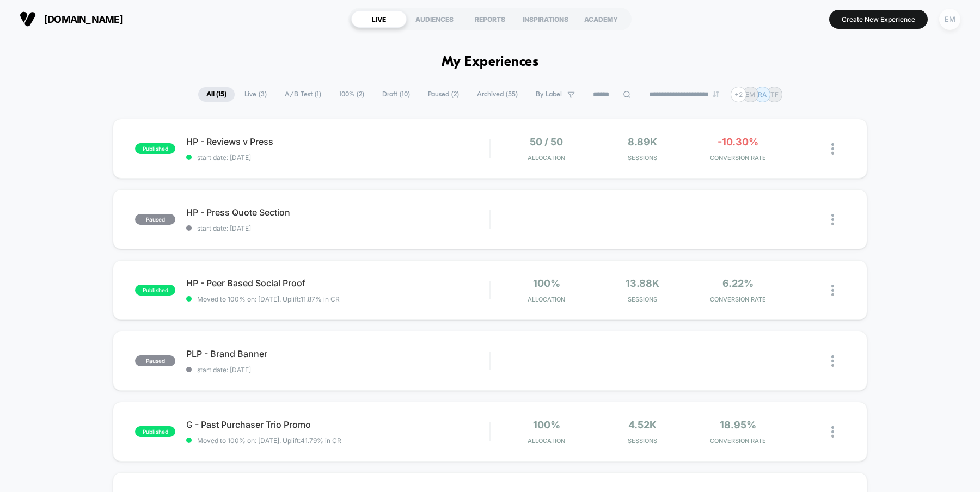 This screenshot has height=492, width=980. What do you see at coordinates (497, 94) in the screenshot?
I see `span: Archived ( 55 )` at bounding box center [497, 94].